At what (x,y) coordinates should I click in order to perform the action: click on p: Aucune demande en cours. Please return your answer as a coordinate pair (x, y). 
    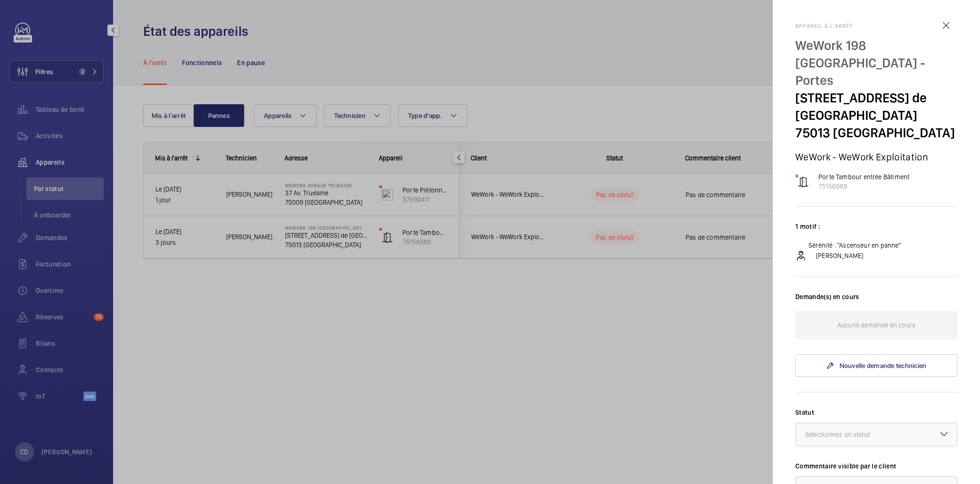
    Looking at the image, I should click on (876, 325).